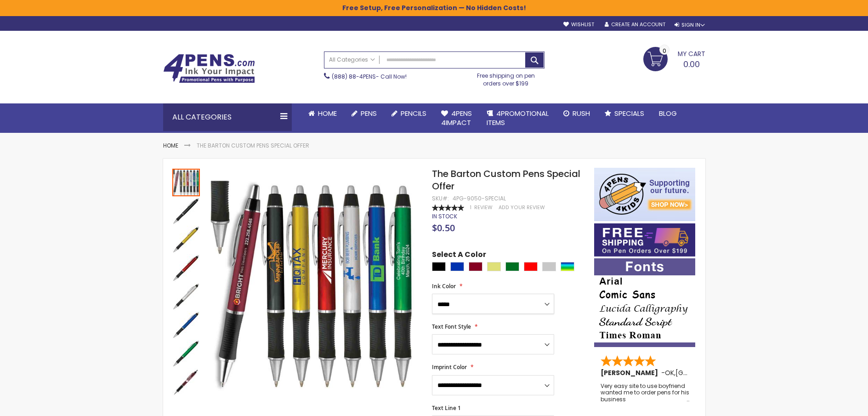 Image resolution: width=868 pixels, height=416 pixels. Describe the element at coordinates (665, 50) in the screenshot. I see `span: 0` at that location.